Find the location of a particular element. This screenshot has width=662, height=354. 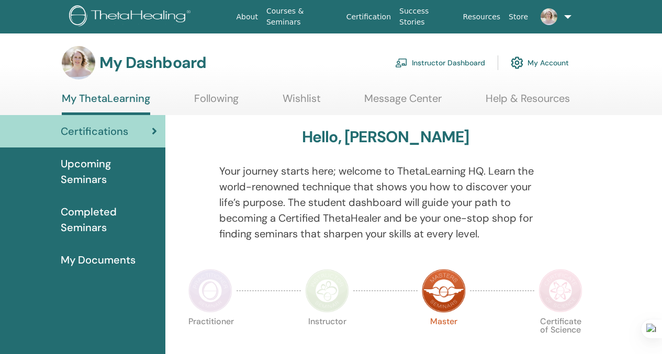

img: Master is located at coordinates (444, 291).